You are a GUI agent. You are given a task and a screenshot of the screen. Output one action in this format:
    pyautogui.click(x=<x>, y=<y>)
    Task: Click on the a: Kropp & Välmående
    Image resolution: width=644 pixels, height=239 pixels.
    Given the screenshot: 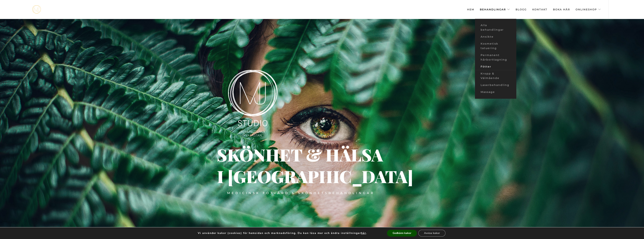 What is the action you would take?
    pyautogui.click(x=496, y=76)
    